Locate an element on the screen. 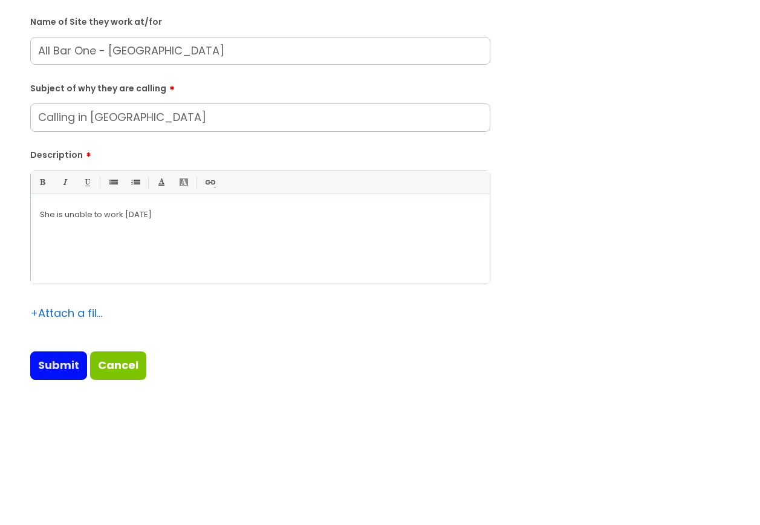 Image resolution: width=760 pixels, height=525 pixels. a: Underline(Ctrl-U) is located at coordinates (86, 182).